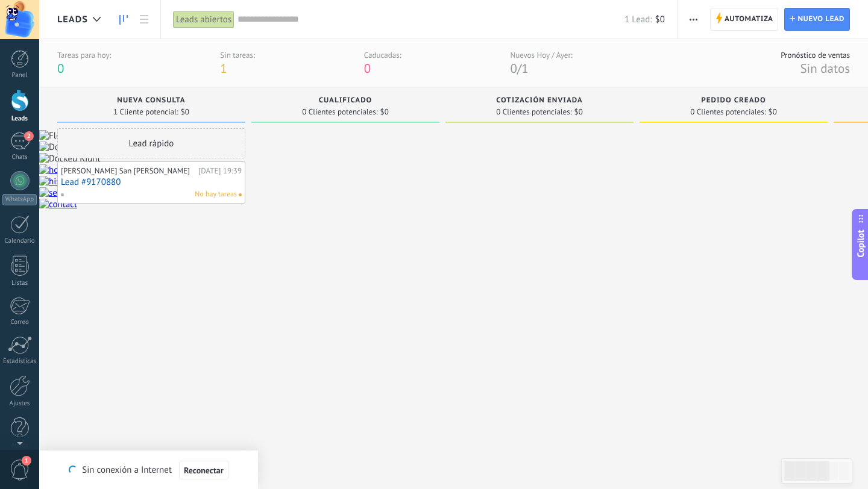 This screenshot has width=868, height=489. What do you see at coordinates (382, 55) in the screenshot?
I see `div: Caducadas:` at bounding box center [382, 55].